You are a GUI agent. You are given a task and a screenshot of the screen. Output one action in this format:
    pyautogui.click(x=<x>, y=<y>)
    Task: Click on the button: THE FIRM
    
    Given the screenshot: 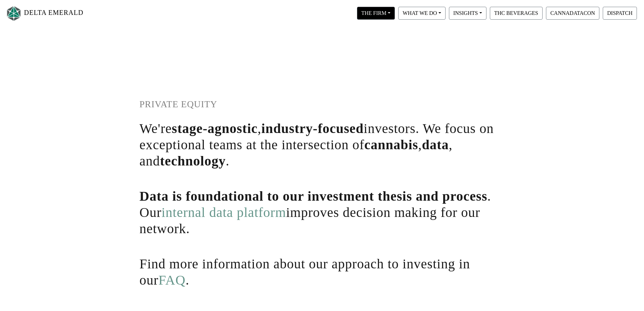 What is the action you would take?
    pyautogui.click(x=376, y=13)
    